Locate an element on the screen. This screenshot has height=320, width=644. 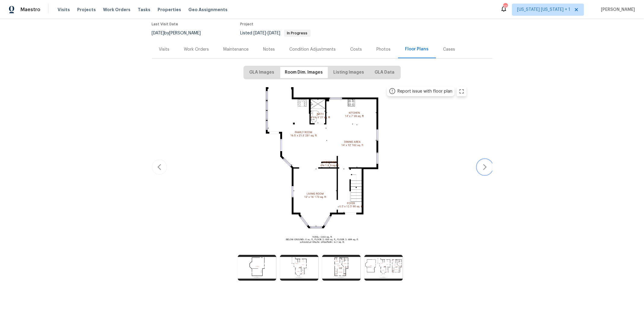
span: Project is located at coordinates (247, 24).